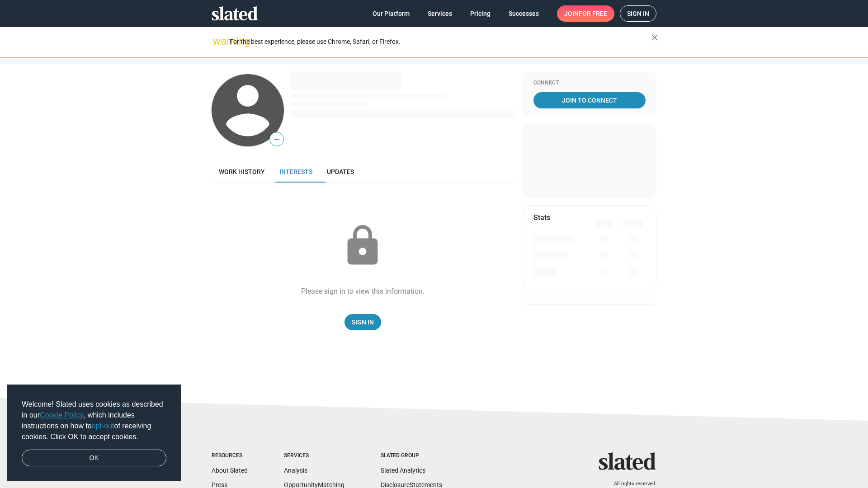 This screenshot has width=868, height=488. What do you see at coordinates (391, 14) in the screenshot?
I see `span: Our Platform` at bounding box center [391, 14].